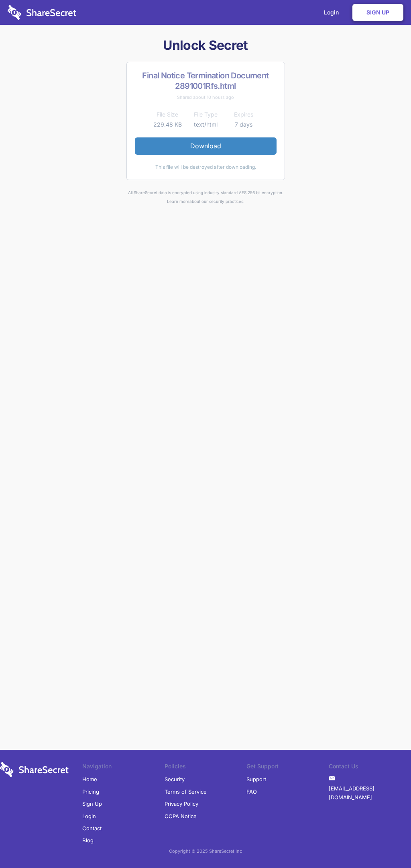 The width and height of the screenshot is (411, 868). I want to click on td: 7 days, so click(244, 125).